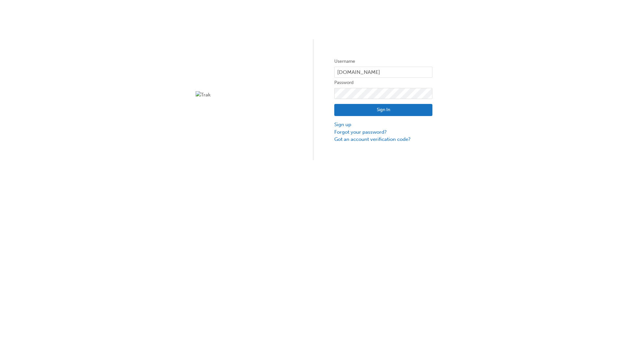  What do you see at coordinates (383, 62) in the screenshot?
I see `label: Username` at bounding box center [383, 62].